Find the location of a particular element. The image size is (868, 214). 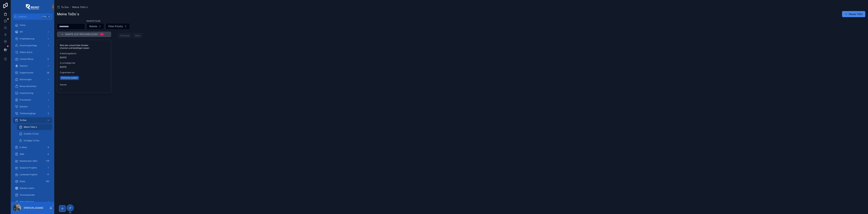

div: 17 is located at coordinates (48, 174).